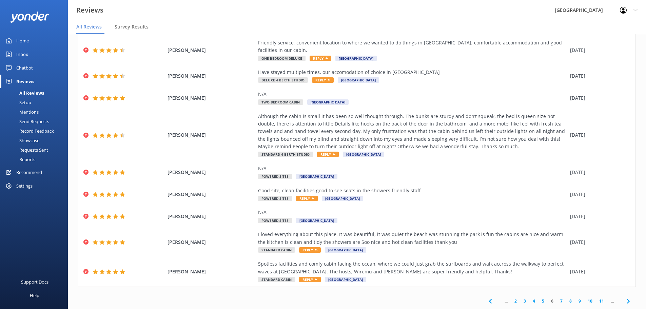 The width and height of the screenshot is (646, 309). Describe the element at coordinates (22, 41) in the screenshot. I see `div: Home` at that location.